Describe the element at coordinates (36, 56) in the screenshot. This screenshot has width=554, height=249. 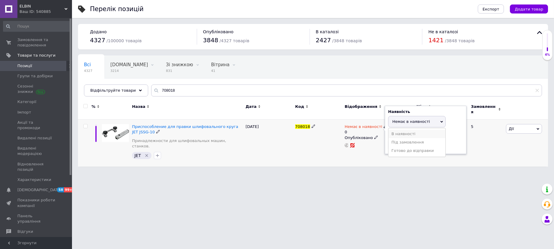
I see `span: Товари та послуги` at that location.